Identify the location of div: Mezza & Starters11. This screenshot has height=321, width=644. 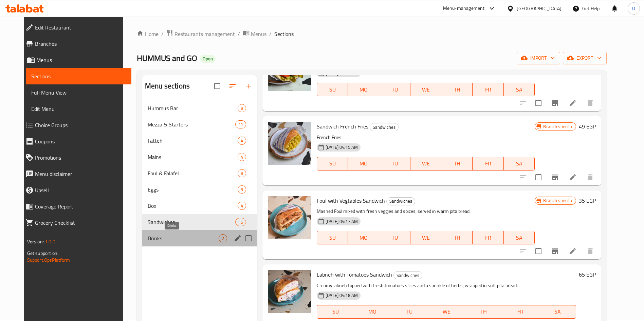
(200, 124).